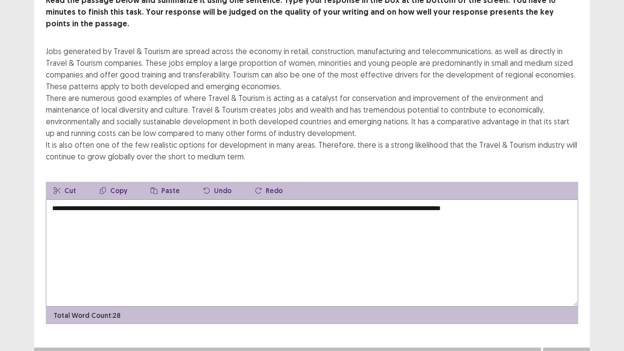 Image resolution: width=624 pixels, height=351 pixels. I want to click on p: Total Word Count: 28, so click(87, 315).